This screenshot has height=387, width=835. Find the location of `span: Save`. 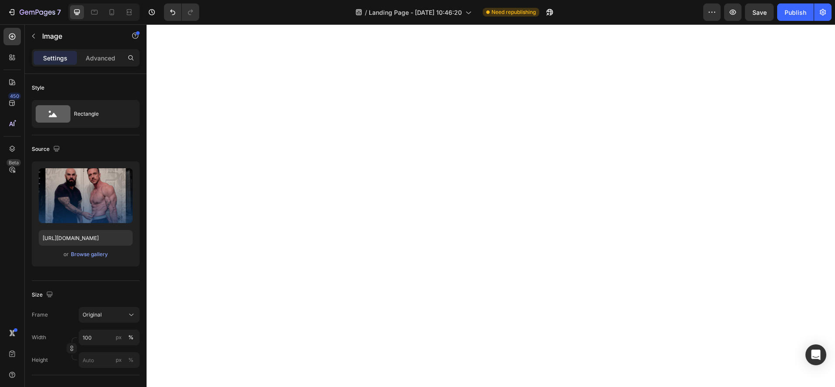

span: Save is located at coordinates (760, 12).